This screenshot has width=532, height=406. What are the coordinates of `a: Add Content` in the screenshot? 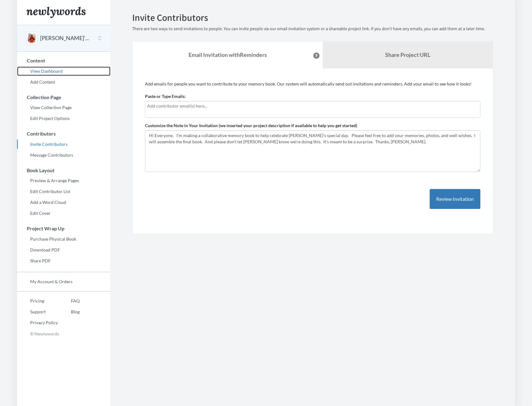 It's located at (64, 82).